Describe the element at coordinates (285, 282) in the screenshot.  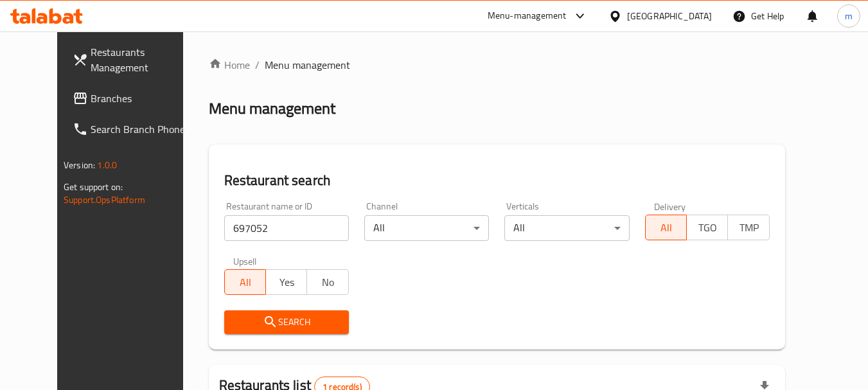
I see `button: Yes` at that location.